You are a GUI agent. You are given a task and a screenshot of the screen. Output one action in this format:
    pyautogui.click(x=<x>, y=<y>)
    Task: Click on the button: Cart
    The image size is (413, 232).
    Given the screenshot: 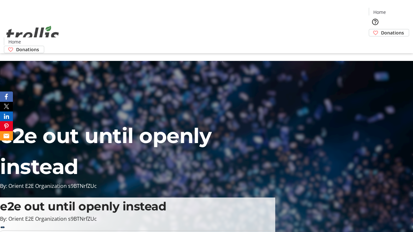 What is the action you would take?
    pyautogui.click(x=375, y=43)
    